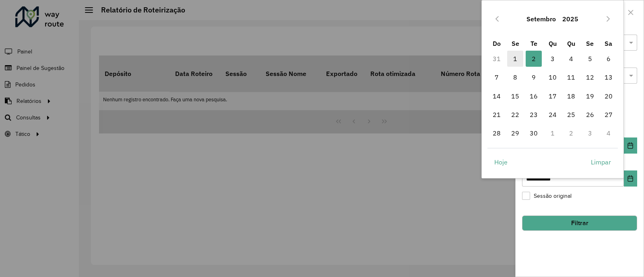 This screenshot has width=644, height=277. What do you see at coordinates (590, 115) in the screenshot?
I see `span: 26` at bounding box center [590, 115].